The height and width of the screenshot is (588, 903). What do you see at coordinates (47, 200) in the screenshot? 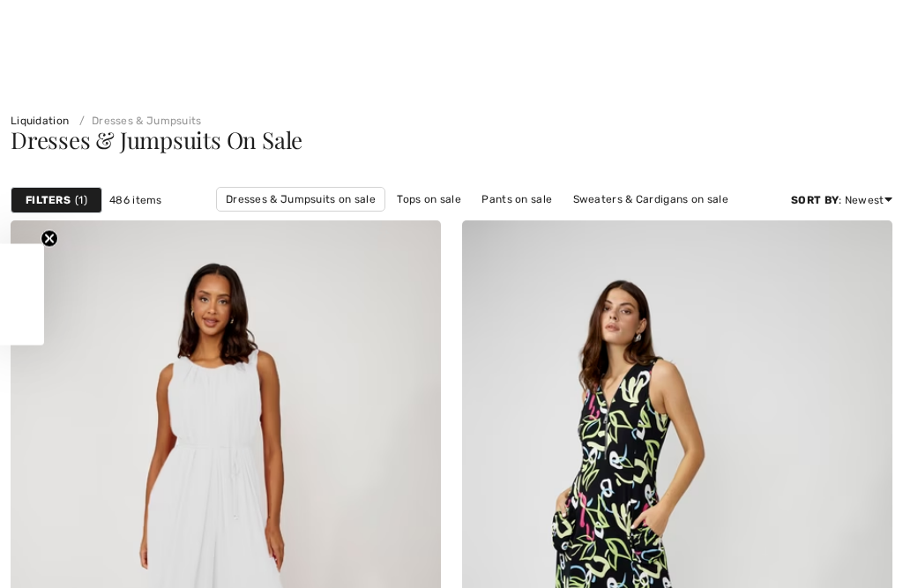
I see `strong: Filters` at bounding box center [47, 200].